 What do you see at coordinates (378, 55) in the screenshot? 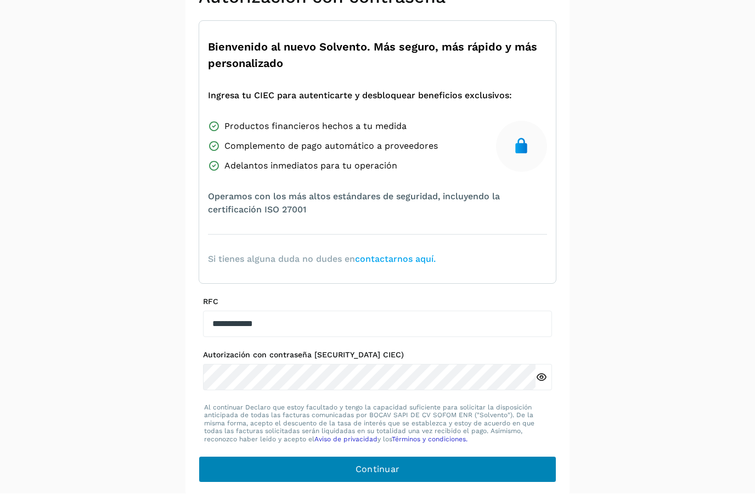
I see `span: Bienvenido al nuevo Solvento. Más seguro, más rápido y más personalizado` at bounding box center [378, 55].